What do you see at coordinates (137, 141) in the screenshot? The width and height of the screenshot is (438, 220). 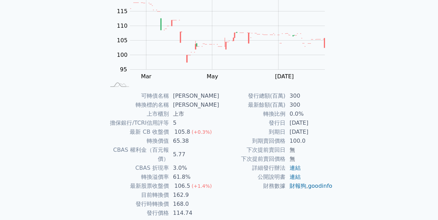 I see `td: 轉換價值` at bounding box center [137, 141].